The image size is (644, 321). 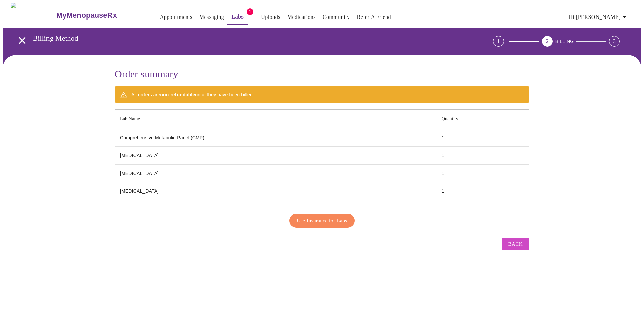 I want to click on span: Back, so click(x=515, y=244).